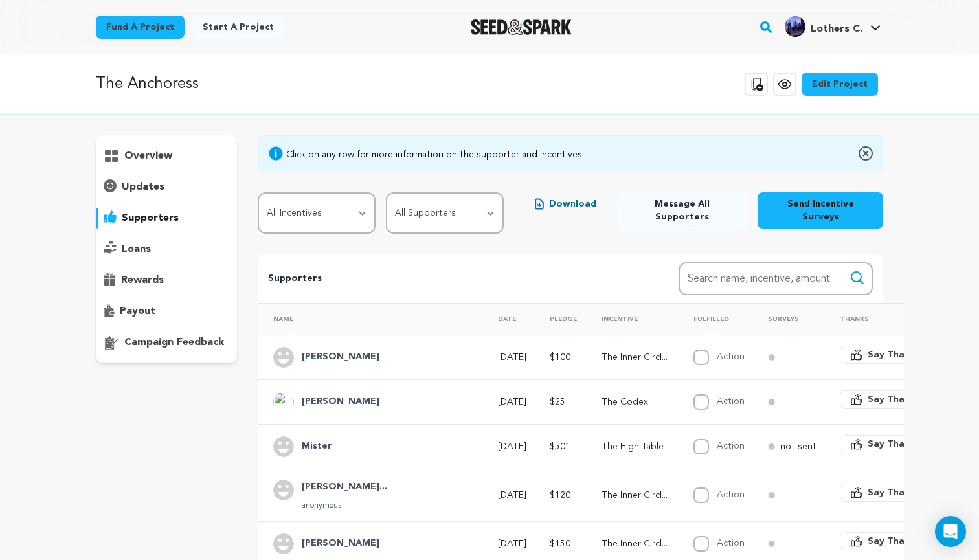  What do you see at coordinates (565, 204) in the screenshot?
I see `button: Download` at bounding box center [565, 204].